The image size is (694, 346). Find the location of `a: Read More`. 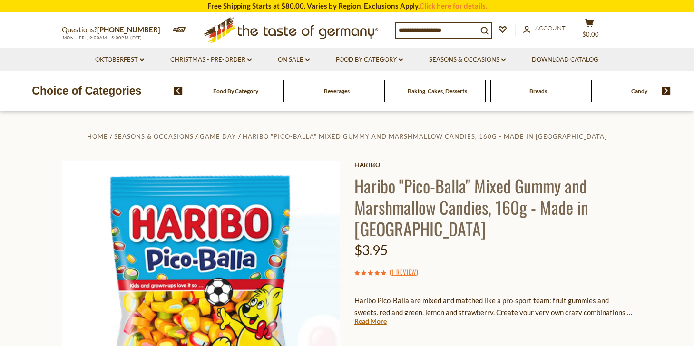

a: Read More is located at coordinates (371, 322).